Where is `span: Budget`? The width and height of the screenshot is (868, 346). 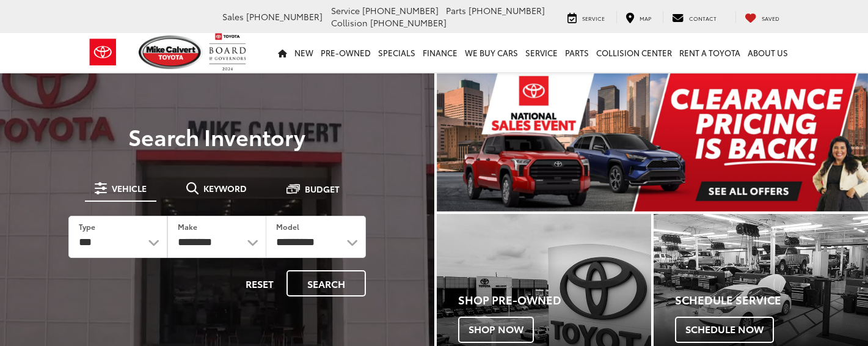 span: Budget is located at coordinates (322, 189).